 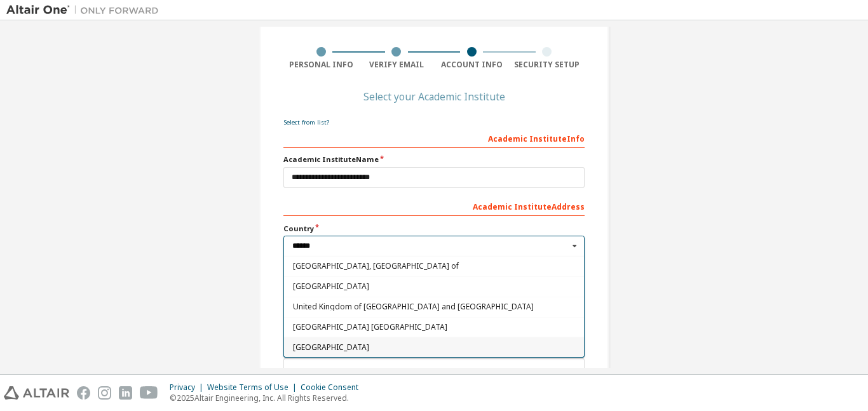 What do you see at coordinates (37, 393) in the screenshot?
I see `img: altair_logo.svg` at bounding box center [37, 393].